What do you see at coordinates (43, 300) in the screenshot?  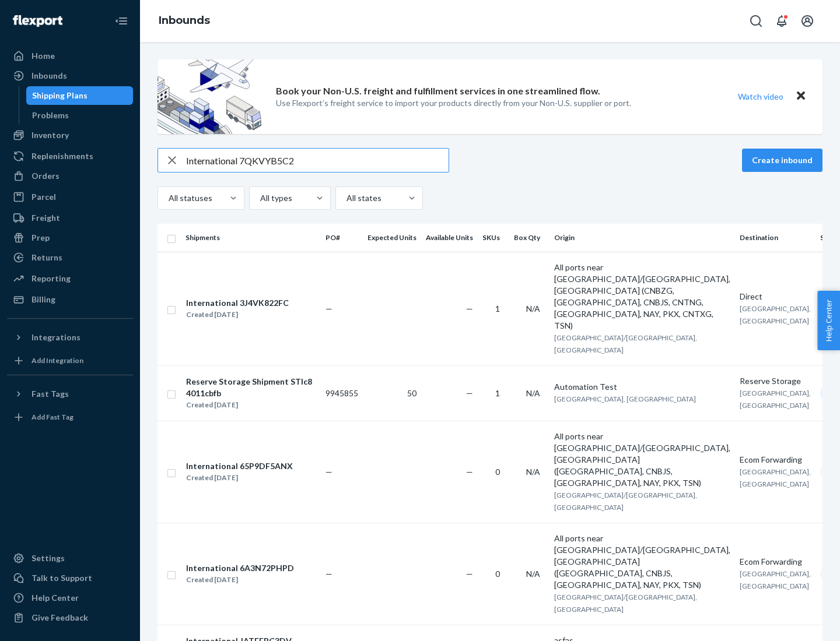 I see `div: Billing` at bounding box center [43, 300].